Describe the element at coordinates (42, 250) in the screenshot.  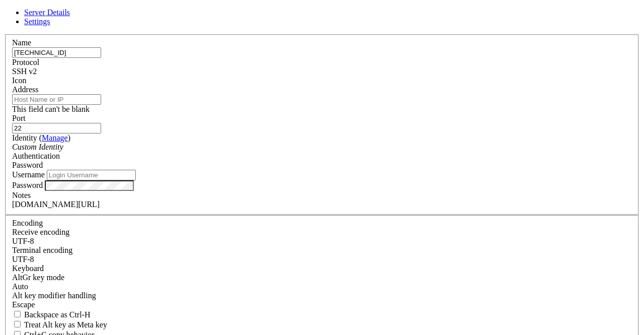
I see `label: The default terminal encoding. ISO-2022 enables character map translations (like graphics maps). ...` at that location.